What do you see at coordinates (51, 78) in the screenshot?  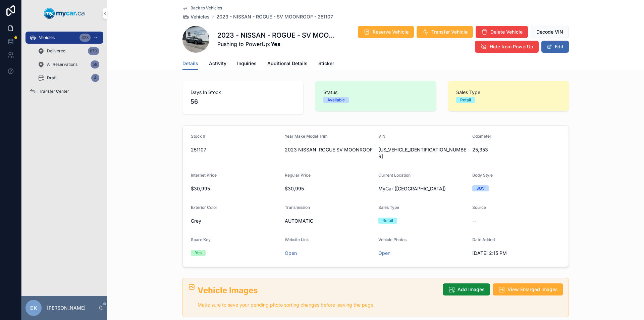 I see `span: Draft` at bounding box center [51, 78].